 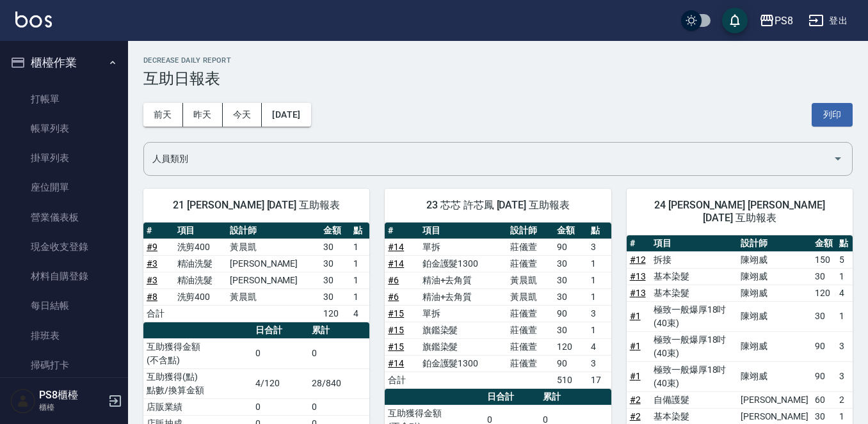 What do you see at coordinates (64, 247) in the screenshot?
I see `a: 現金收支登錄` at bounding box center [64, 247].